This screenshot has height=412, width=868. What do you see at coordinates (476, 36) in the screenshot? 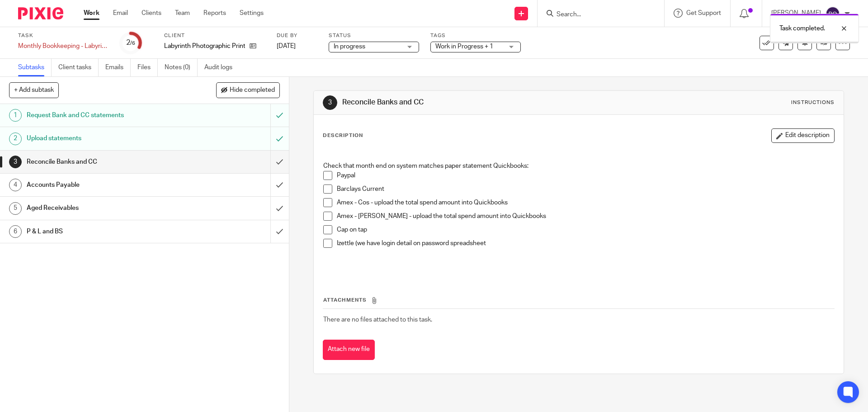
I see `label: Tags` at bounding box center [476, 36].